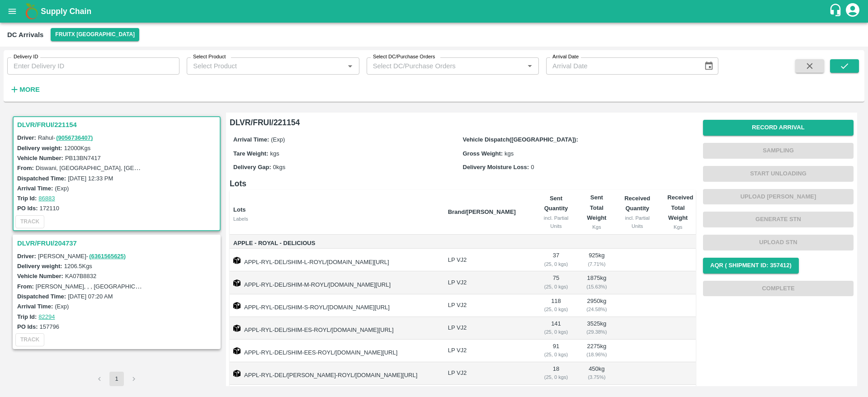  I want to click on div: ( 18.96 %), so click(597, 354).